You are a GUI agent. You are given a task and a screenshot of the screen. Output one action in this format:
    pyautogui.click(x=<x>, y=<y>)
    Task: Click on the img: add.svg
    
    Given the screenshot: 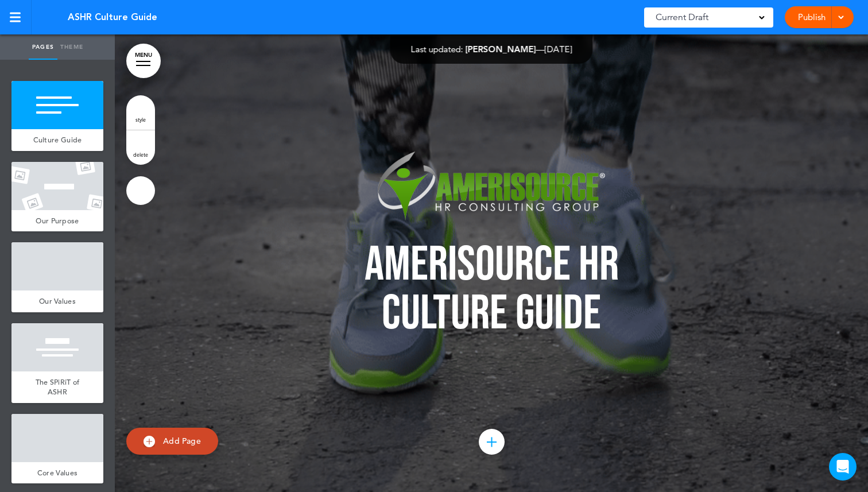 What is the action you would take?
    pyautogui.click(x=150, y=442)
    